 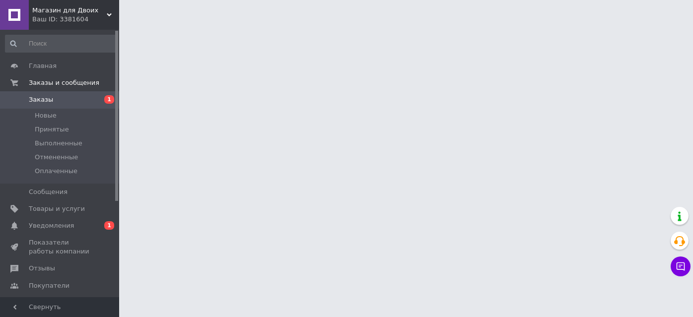 I want to click on button: Чат с покупателем, so click(x=681, y=267).